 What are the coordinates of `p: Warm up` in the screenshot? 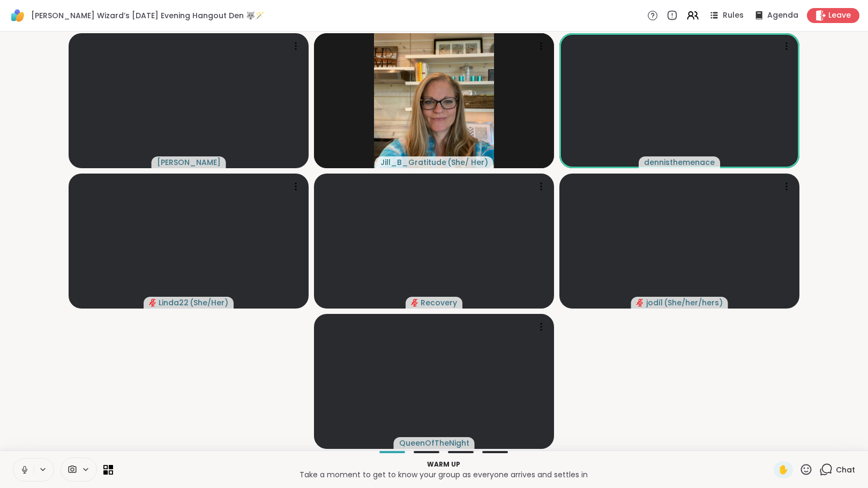 It's located at (443, 465).